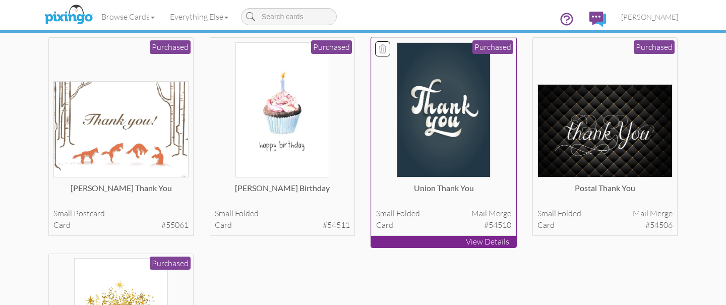  Describe the element at coordinates (443, 110) in the screenshot. I see `img: 135016-1-1756132451326-9bf0753127c4acaf-qa.jpg` at that location.